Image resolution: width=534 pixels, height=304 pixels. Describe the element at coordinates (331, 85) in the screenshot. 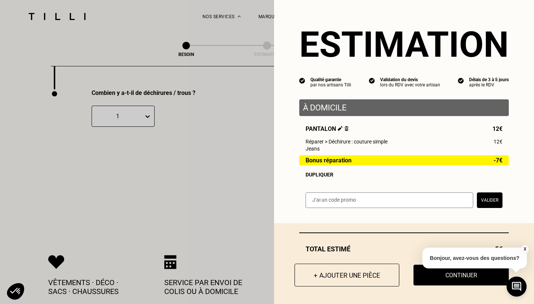

I see `div: par nos artisans Tilli` at that location.